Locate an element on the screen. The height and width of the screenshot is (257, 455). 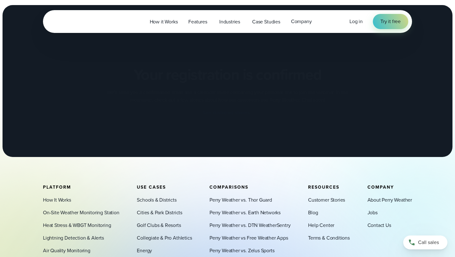
a: How It Works is located at coordinates (57, 200).